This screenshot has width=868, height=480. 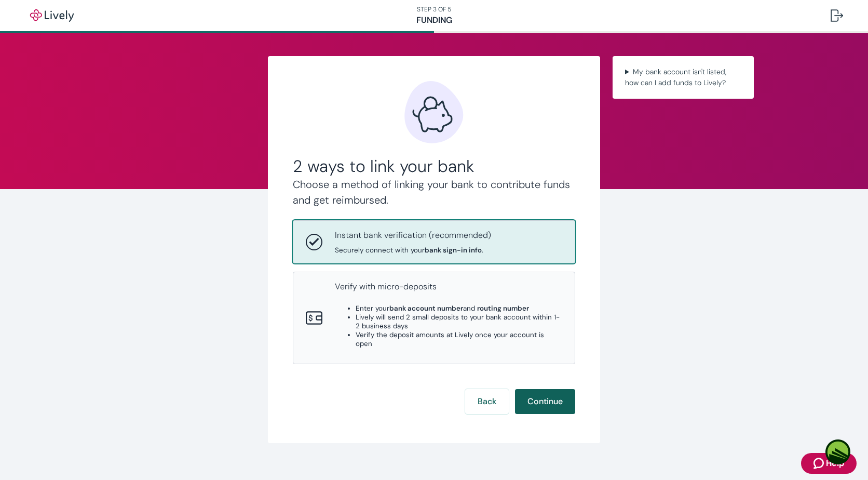 I want to click on strong: bank account number, so click(x=426, y=308).